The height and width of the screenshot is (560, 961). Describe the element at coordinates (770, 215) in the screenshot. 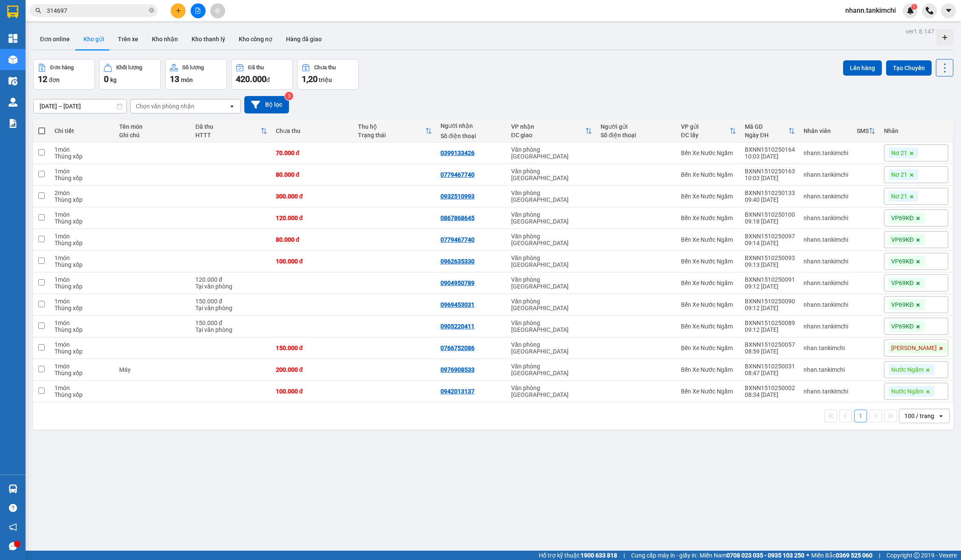

I see `div: BXNN1510250100` at that location.